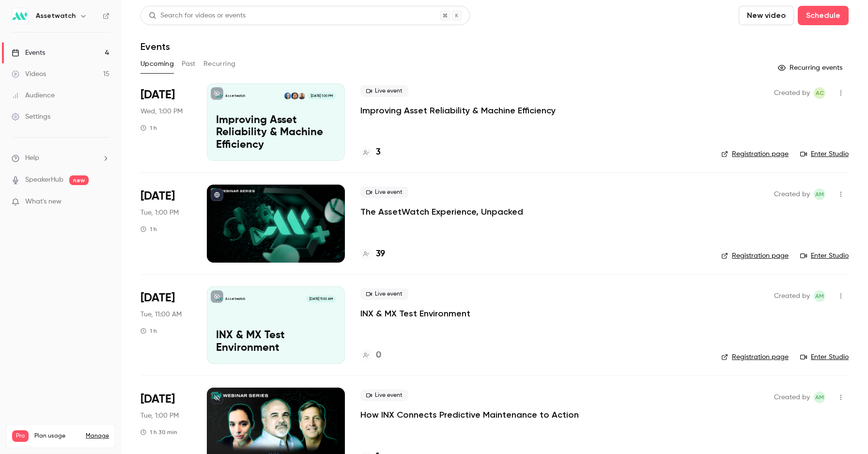  Describe the element at coordinates (378, 355) in the screenshot. I see `h4: 0` at that location.